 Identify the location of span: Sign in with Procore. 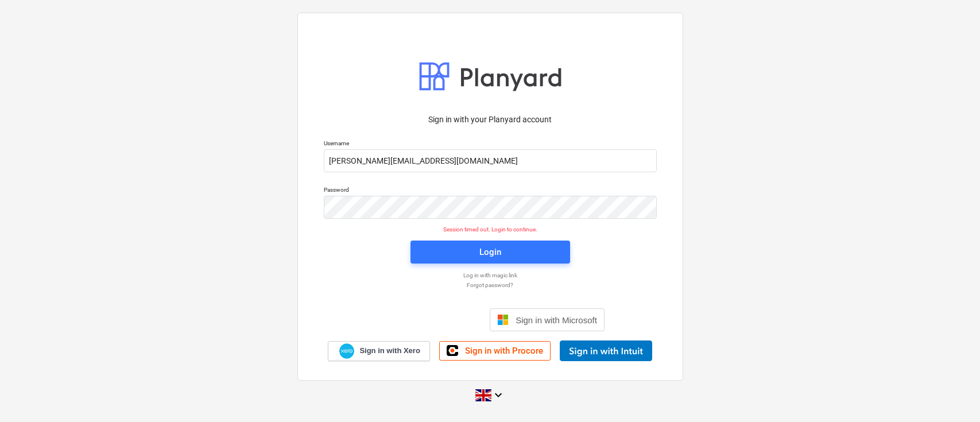
(504, 351).